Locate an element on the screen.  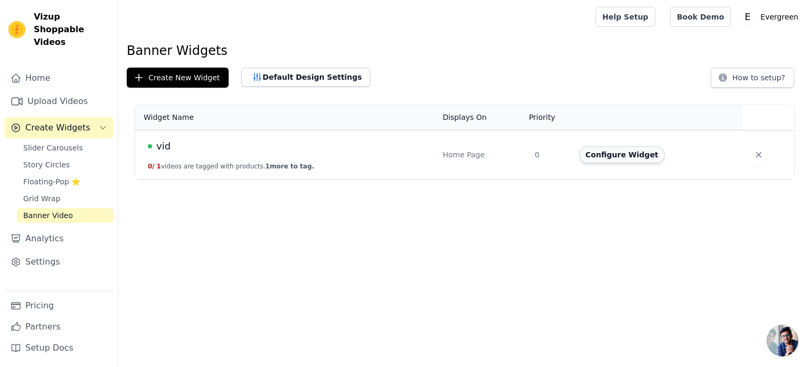
th: Priority is located at coordinates (551, 117).